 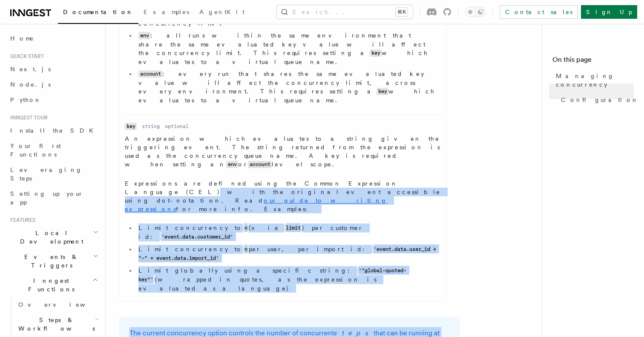 I want to click on a: Install the SDK, so click(x=53, y=130).